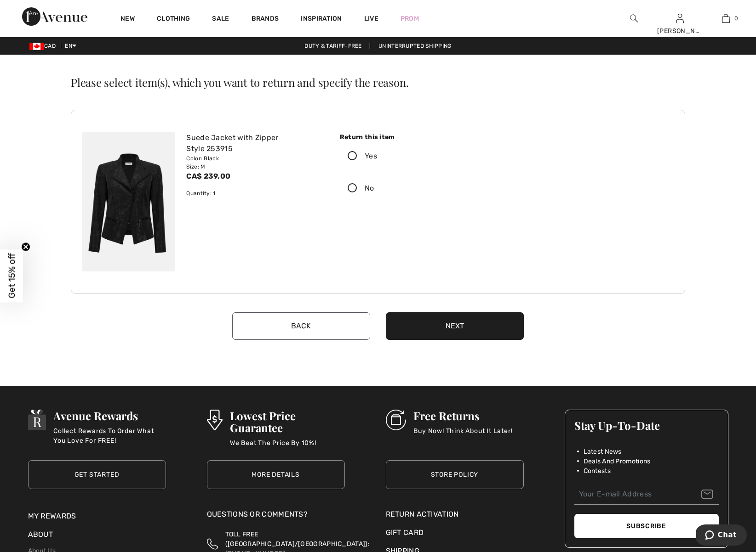 This screenshot has height=552, width=756. I want to click on span: EN, so click(71, 46).